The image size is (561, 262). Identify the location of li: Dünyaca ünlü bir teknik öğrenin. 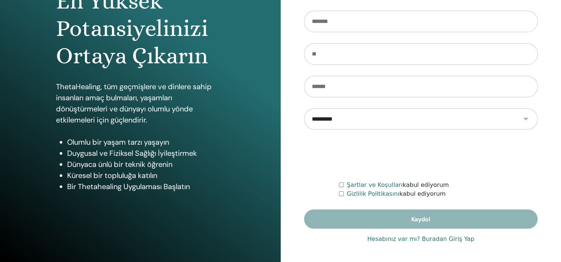
(146, 165).